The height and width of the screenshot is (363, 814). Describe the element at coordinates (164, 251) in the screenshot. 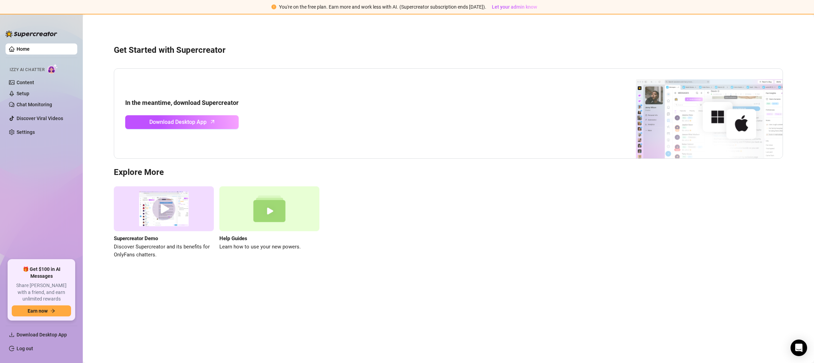

I see `span: Discover Supercreator and its benefits for OnlyFans chatters.` at that location.